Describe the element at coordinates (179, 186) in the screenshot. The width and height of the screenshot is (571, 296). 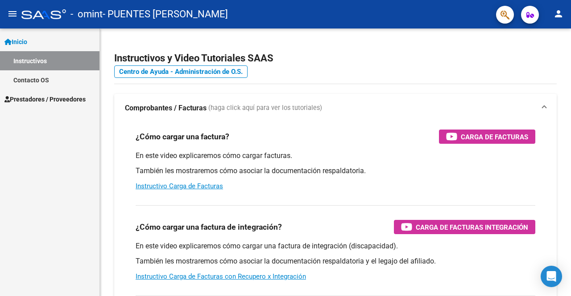
I see `a: Instructivo Carga de Facturas` at that location.